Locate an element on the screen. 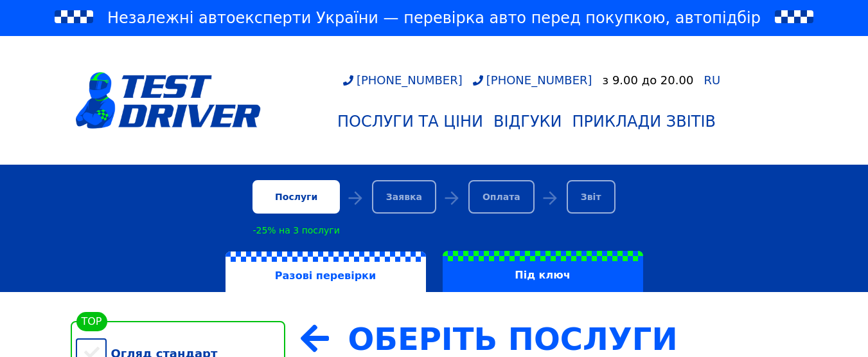 This screenshot has width=868, height=357. div: Звіт is located at coordinates (591, 197).